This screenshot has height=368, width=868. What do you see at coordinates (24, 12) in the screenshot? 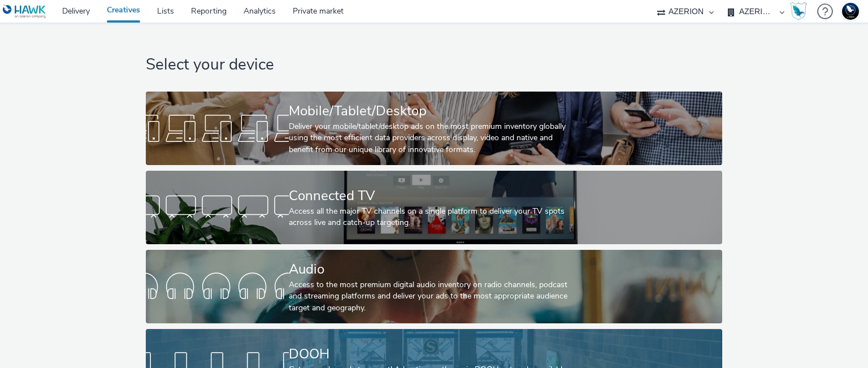
I see `img: undefined Logo` at bounding box center [24, 12].